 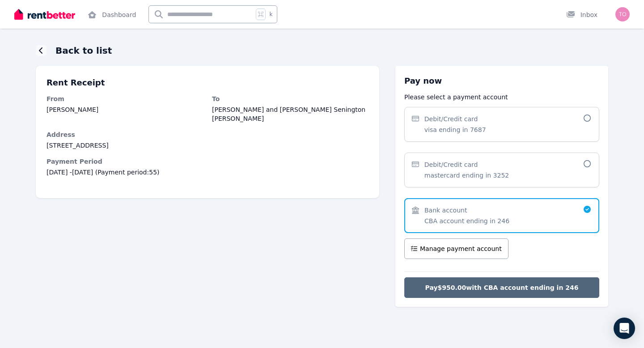 What do you see at coordinates (456, 248) in the screenshot?
I see `button: Manage payment account` at bounding box center [456, 248].